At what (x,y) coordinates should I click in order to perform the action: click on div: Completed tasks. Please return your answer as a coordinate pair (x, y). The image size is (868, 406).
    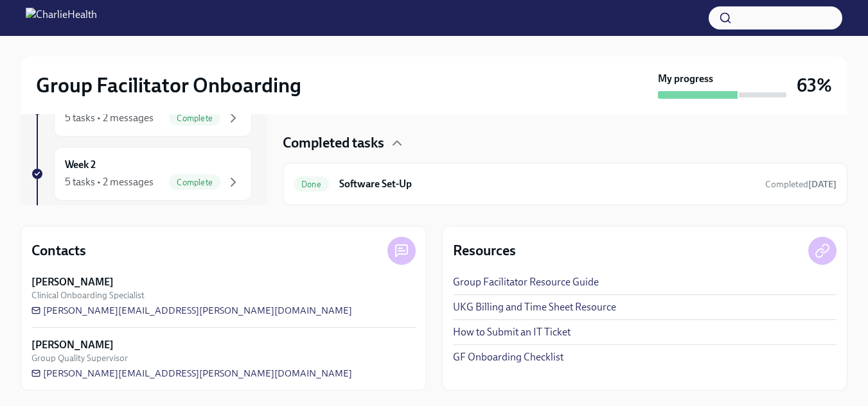
    Looking at the image, I should click on (565, 143).